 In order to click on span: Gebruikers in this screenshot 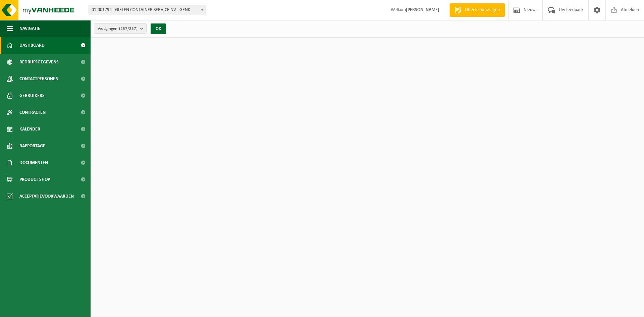, I will do `click(32, 96)`.